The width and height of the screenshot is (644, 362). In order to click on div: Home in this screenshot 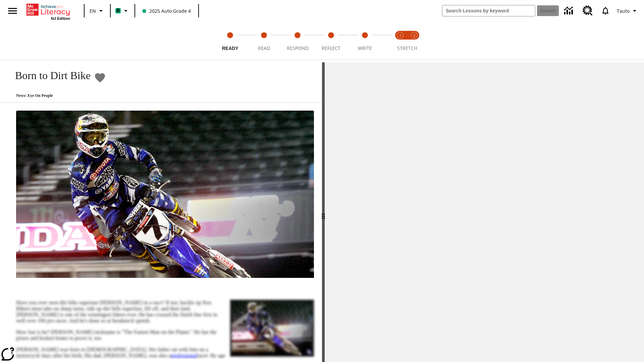, I will do `click(48, 11)`.